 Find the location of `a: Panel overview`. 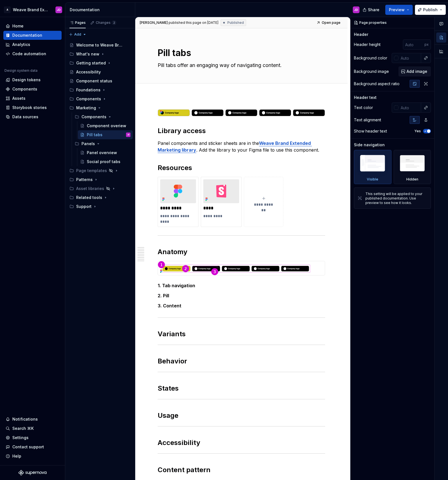

a: Panel overview is located at coordinates (105, 152).